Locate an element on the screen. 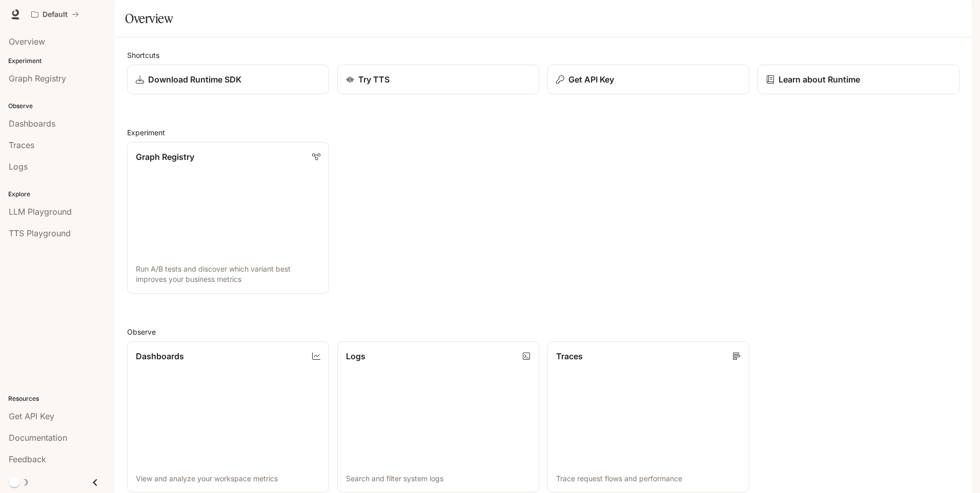 The width and height of the screenshot is (980, 493). h2: Shortcuts is located at coordinates (543, 55).